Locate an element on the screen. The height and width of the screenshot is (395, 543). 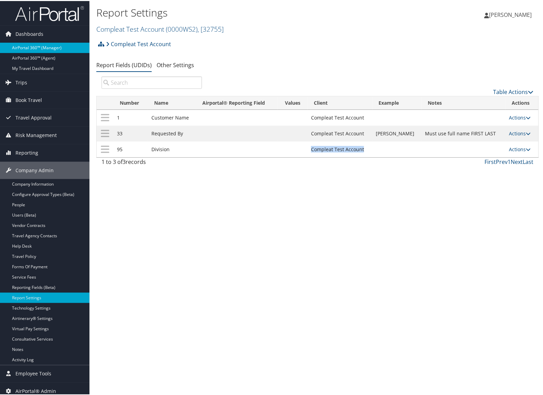
a: Table Actions is located at coordinates (514, 91).